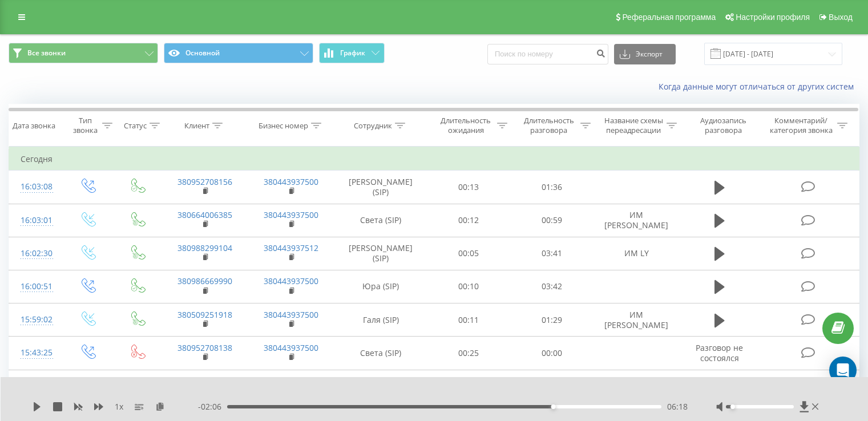 Image resolution: width=868 pixels, height=421 pixels. Describe the element at coordinates (841, 17) in the screenshot. I see `span: Выход` at that location.